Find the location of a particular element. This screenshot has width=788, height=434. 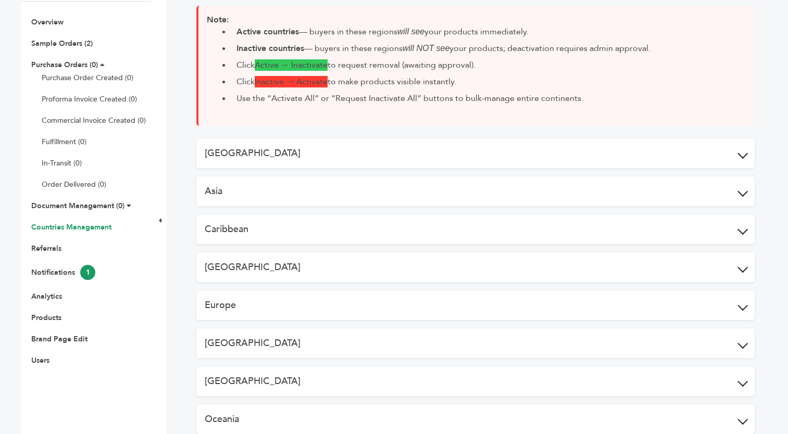

a: Products is located at coordinates (46, 318).